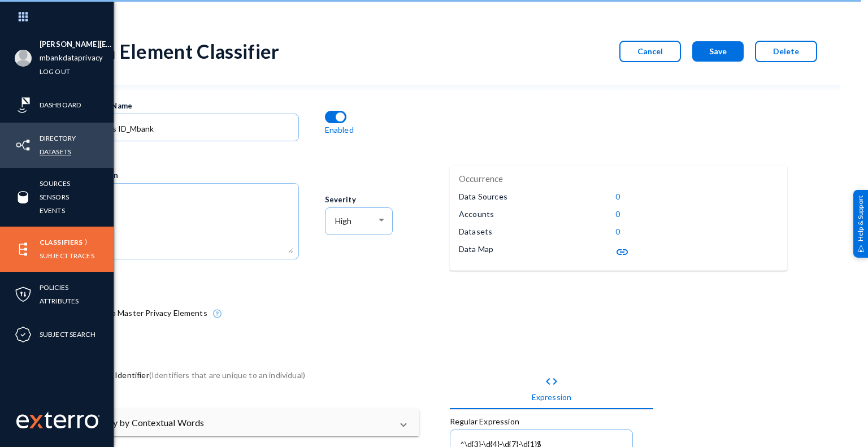 The image size is (868, 447). What do you see at coordinates (476, 214) in the screenshot?
I see `p: Accounts` at bounding box center [476, 214].